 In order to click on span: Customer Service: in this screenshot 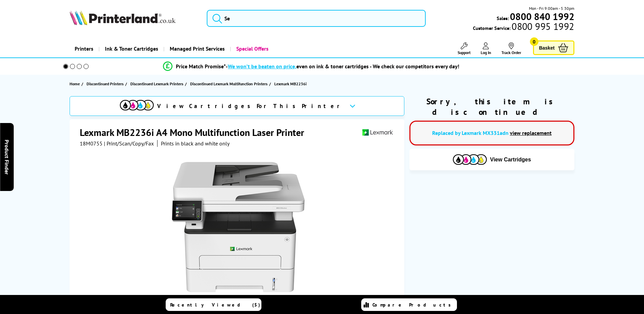, I will do `click(524, 27)`.